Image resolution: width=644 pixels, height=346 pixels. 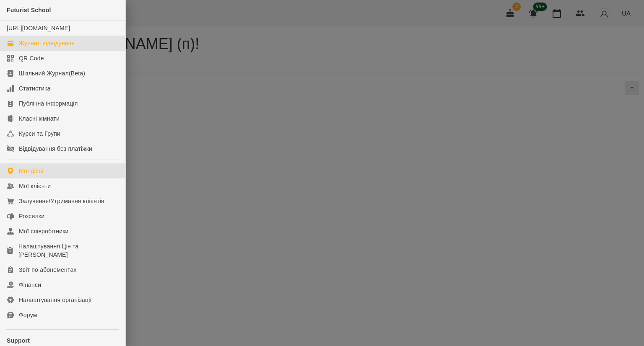 I want to click on div: Класні кімнати, so click(x=39, y=118).